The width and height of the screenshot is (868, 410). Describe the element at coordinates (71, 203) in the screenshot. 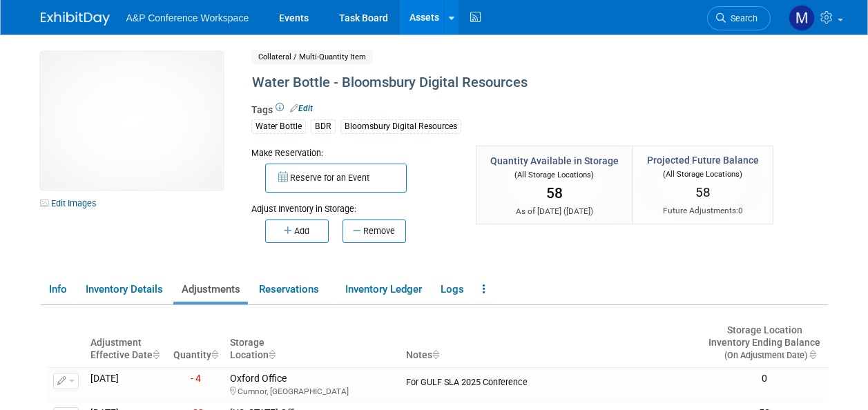

I see `a: Edit Images` at that location.